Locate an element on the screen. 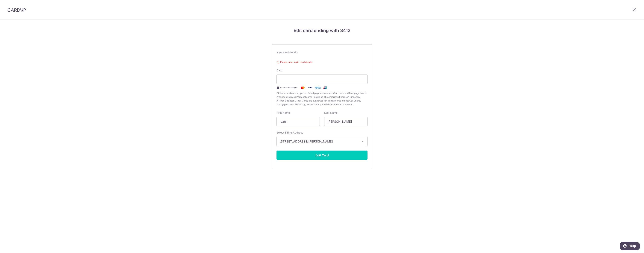 The image size is (644, 253). label: Last Name is located at coordinates (331, 113).